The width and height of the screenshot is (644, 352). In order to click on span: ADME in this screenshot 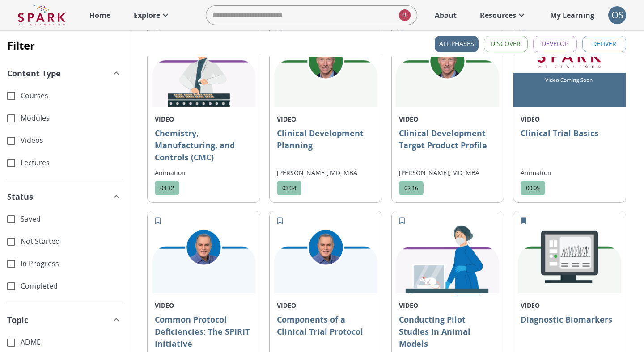, I will do `click(71, 342)`.